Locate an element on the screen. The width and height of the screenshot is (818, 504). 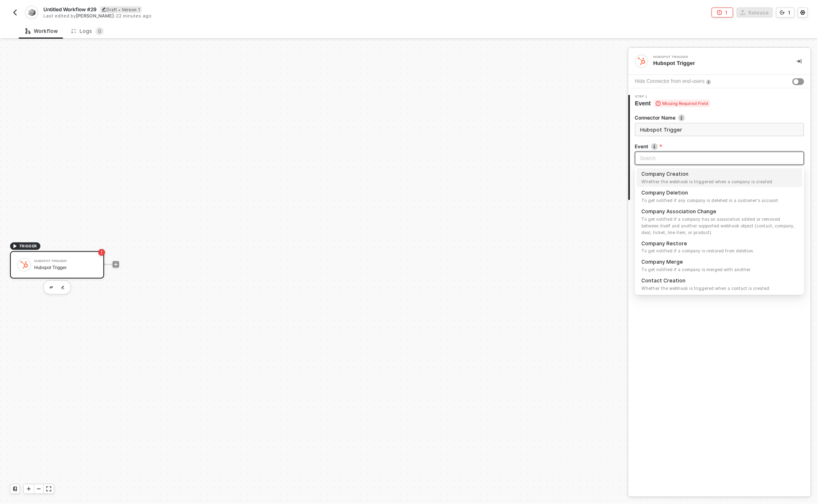
span: Whether the webhook is triggered when a contact is created. is located at coordinates (719, 288).